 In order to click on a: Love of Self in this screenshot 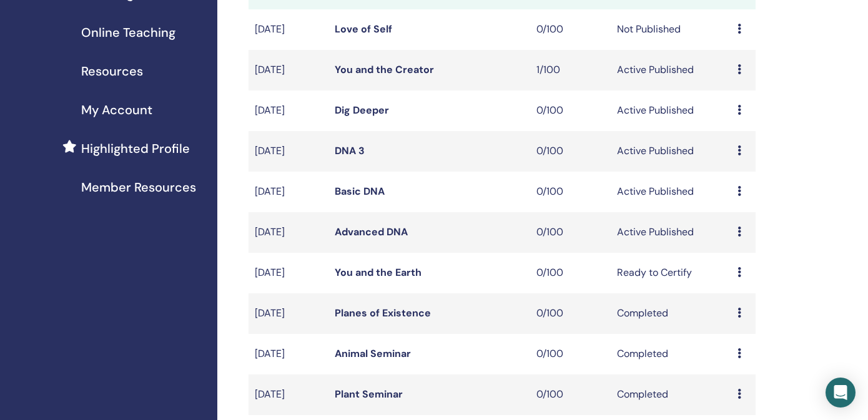, I will do `click(363, 28)`.